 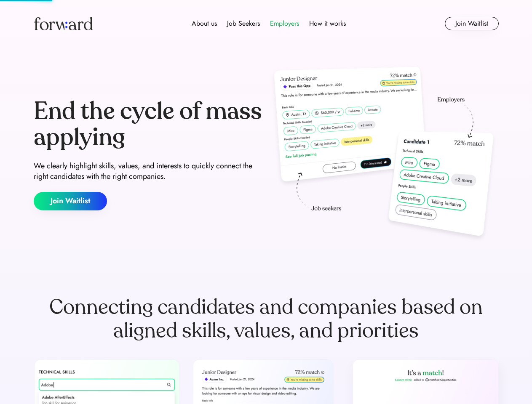 I want to click on div: How it works, so click(x=327, y=23).